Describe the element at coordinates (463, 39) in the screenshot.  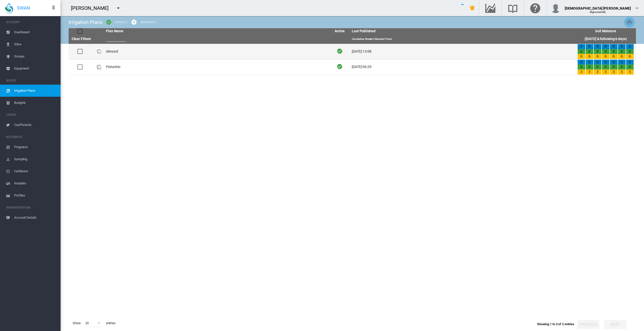
I see `th: (Australian Western Standard Time)` at that location.